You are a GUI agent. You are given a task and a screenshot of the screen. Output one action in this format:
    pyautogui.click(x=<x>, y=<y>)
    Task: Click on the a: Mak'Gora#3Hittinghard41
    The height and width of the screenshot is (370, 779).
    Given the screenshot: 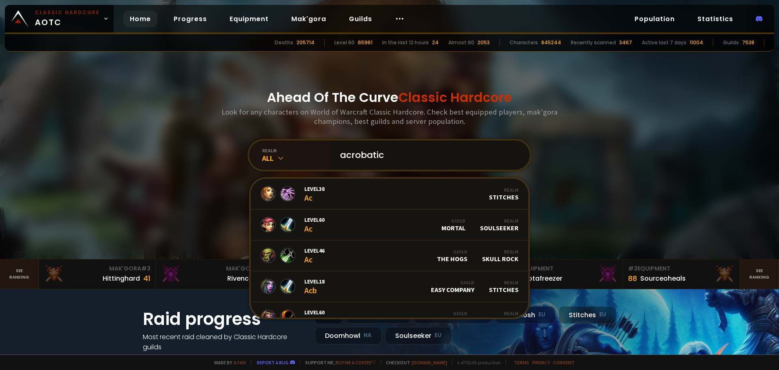 What is the action you would take?
    pyautogui.click(x=97, y=274)
    